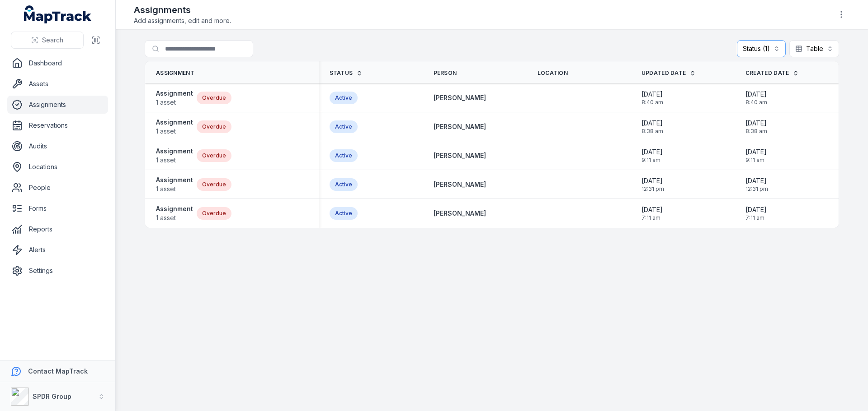  I want to click on a: Status, so click(346, 73).